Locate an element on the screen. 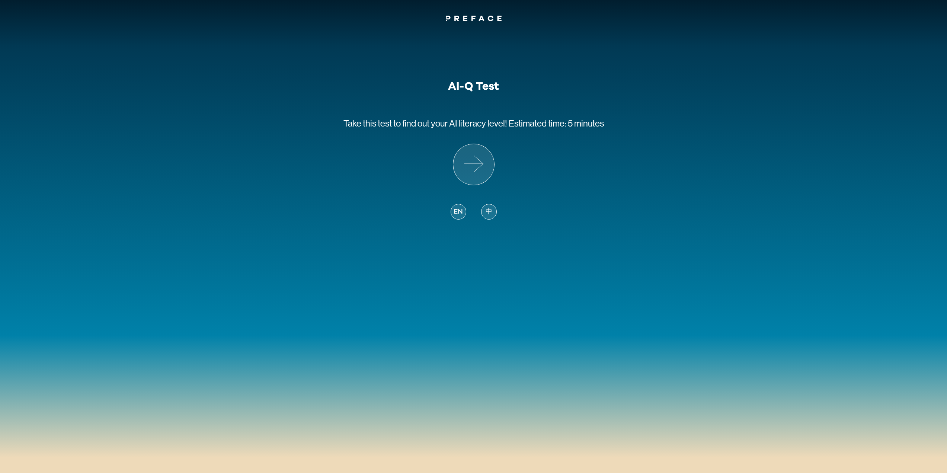 The image size is (947, 473). span: EN is located at coordinates (458, 212).